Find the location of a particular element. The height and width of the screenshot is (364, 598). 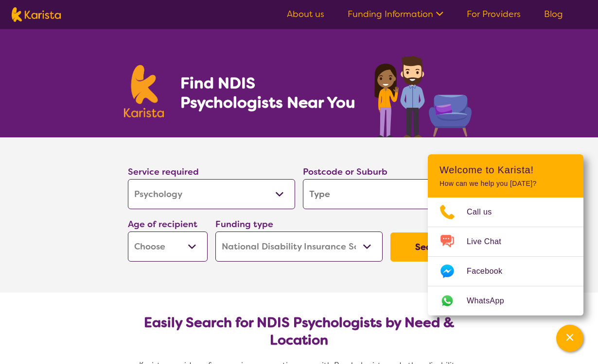

h2: Easily Search for NDIS Psychologists by Need & Location is located at coordinates (299, 331).